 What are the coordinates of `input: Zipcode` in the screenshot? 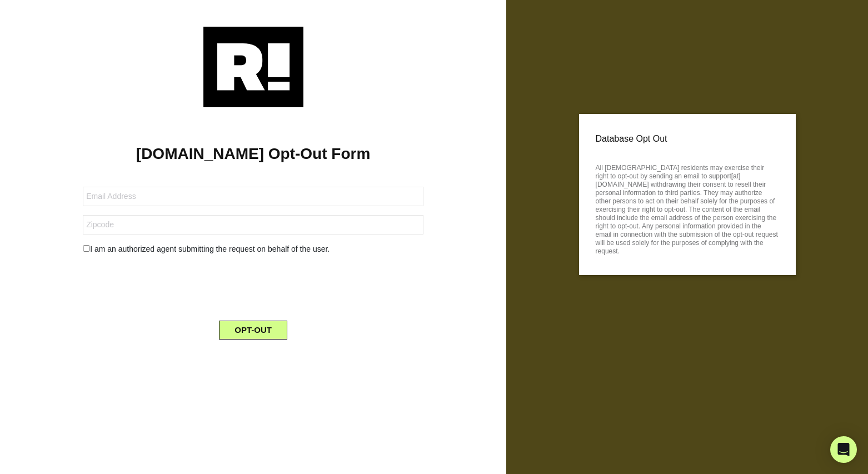 It's located at (253, 224).